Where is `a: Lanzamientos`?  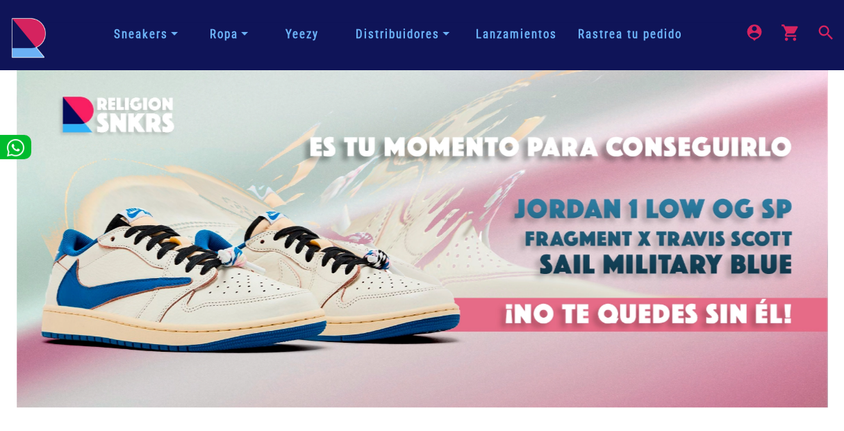 a: Lanzamientos is located at coordinates (516, 34).